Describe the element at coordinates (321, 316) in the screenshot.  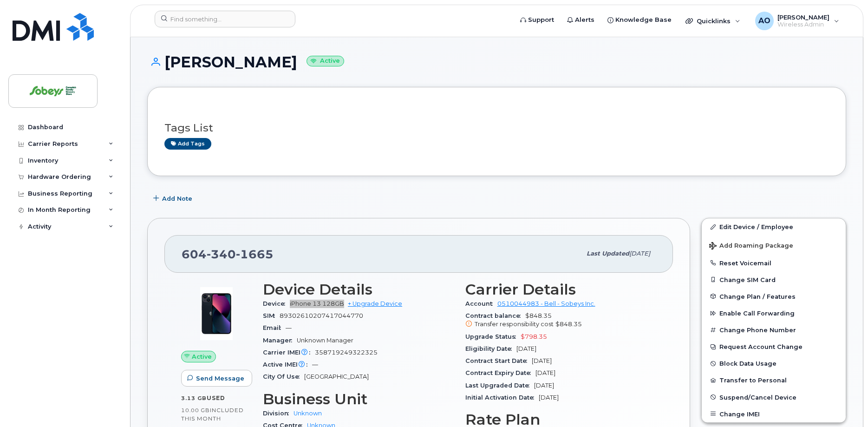
I see `span: 89302610207417044770` at that location.